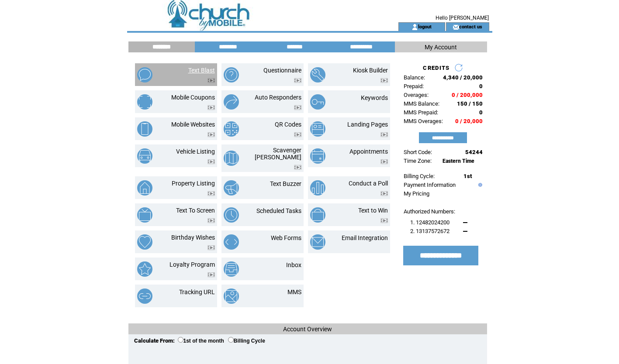 The image size is (619, 364). Describe the element at coordinates (288, 125) in the screenshot. I see `a: QR Codes` at that location.